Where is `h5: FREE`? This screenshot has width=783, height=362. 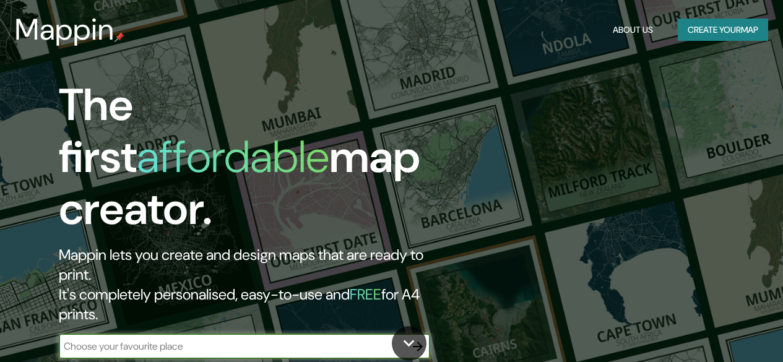 h5: FREE is located at coordinates (365, 294).